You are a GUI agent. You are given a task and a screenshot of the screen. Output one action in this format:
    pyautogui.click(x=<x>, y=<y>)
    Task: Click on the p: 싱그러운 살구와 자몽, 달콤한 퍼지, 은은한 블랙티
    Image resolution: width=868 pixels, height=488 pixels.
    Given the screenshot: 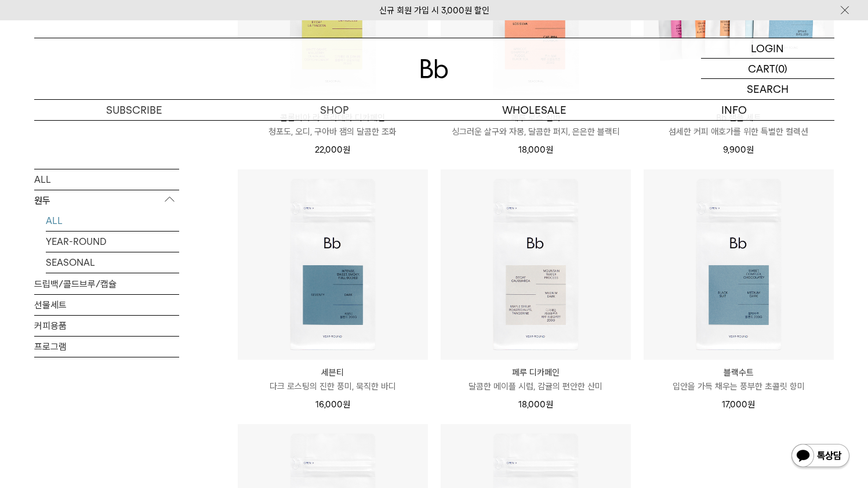 What is the action you would take?
    pyautogui.click(x=536, y=132)
    